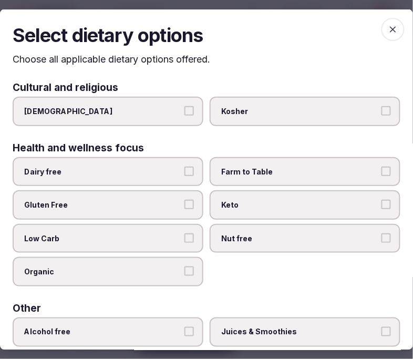 The width and height of the screenshot is (413, 359). What do you see at coordinates (189, 271) in the screenshot?
I see `button: Organic` at bounding box center [189, 271].